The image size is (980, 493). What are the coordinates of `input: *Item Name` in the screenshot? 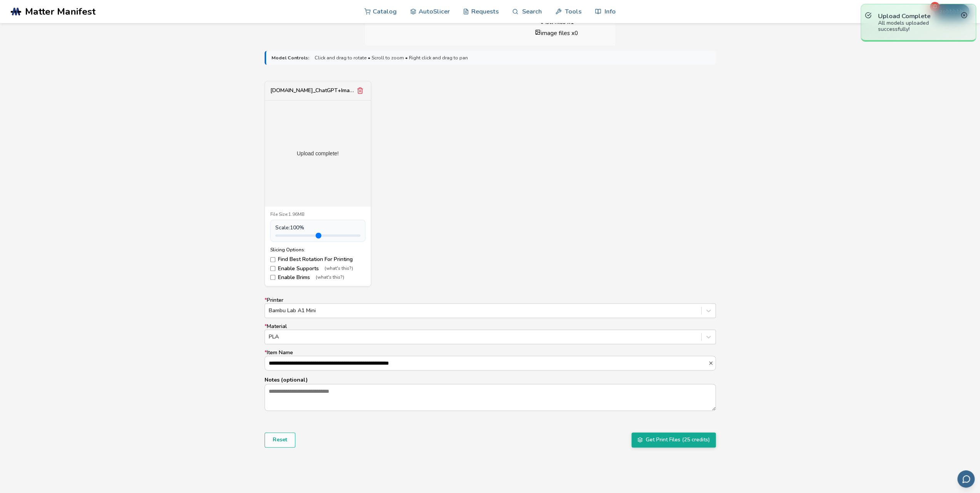 It's located at (486, 363).